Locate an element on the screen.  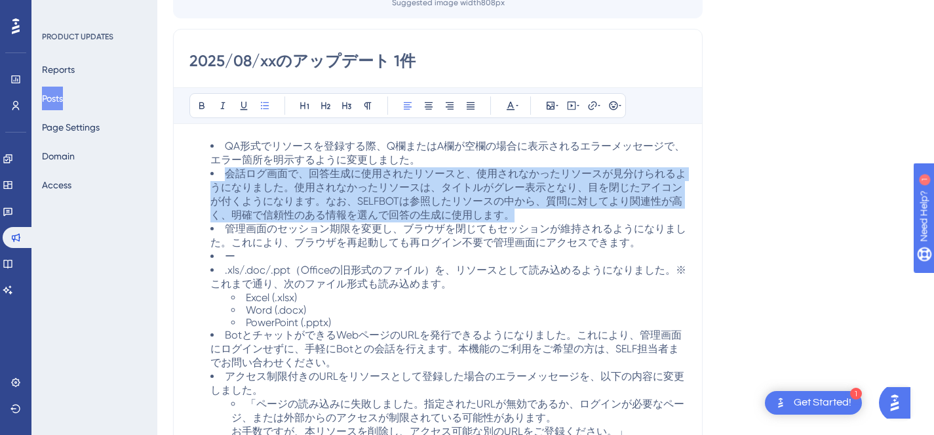
input: Post Title is located at coordinates (438, 61).